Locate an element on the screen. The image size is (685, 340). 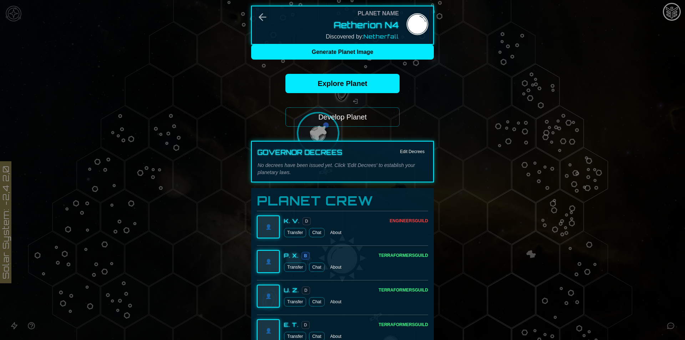
div: E. T. is located at coordinates (291, 325).